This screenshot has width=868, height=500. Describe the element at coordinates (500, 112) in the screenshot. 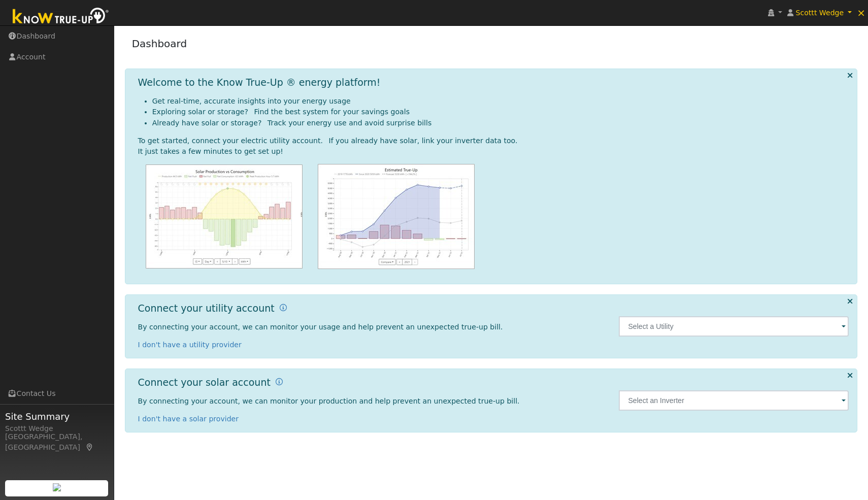

I see `li: Exploring solar or storage? Find the best system for your savings goals` at that location.